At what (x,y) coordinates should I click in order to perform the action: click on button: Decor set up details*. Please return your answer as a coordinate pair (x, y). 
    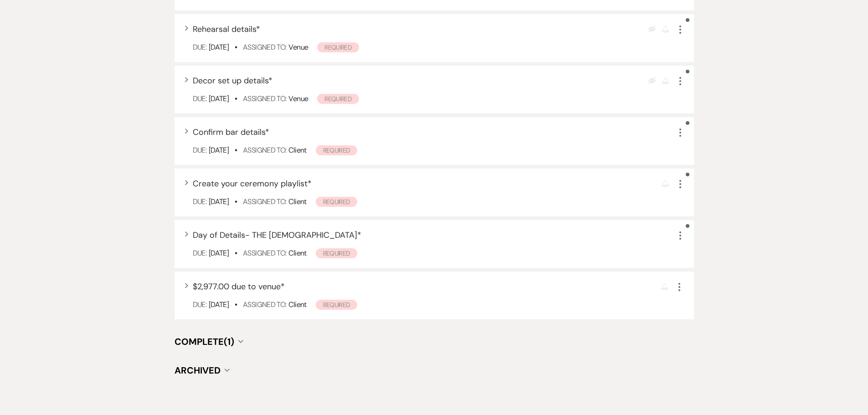
    Looking at the image, I should click on (232, 81).